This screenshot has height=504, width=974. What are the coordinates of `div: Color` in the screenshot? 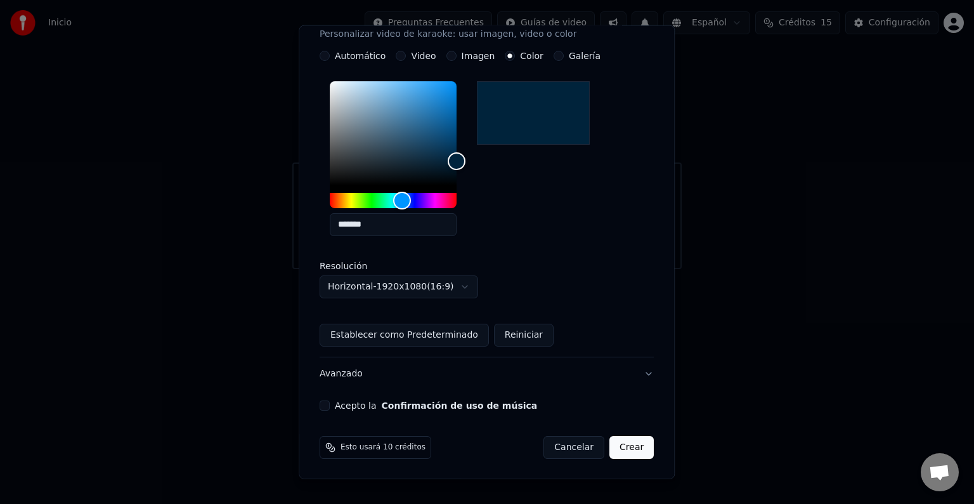 It's located at (393, 133).